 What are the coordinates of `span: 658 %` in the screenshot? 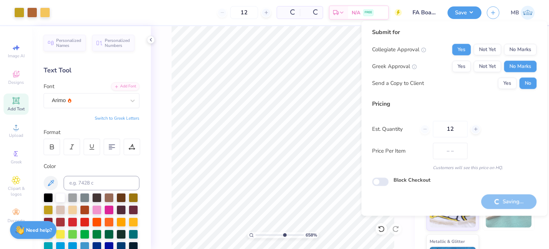 It's located at (312, 235).